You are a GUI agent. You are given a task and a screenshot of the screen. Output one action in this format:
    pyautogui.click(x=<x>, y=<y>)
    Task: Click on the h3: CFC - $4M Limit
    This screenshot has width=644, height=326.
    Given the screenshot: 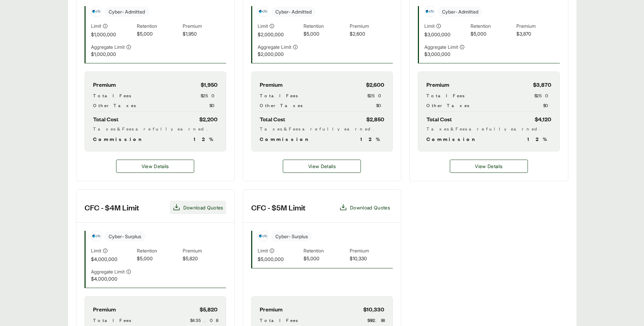 What is the action you would take?
    pyautogui.click(x=111, y=208)
    